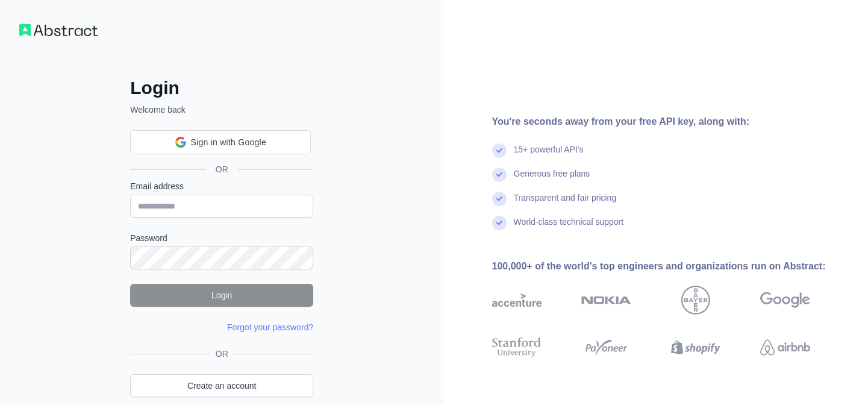 This screenshot has width=868, height=405. Describe the element at coordinates (222, 386) in the screenshot. I see `a: Create an account` at that location.